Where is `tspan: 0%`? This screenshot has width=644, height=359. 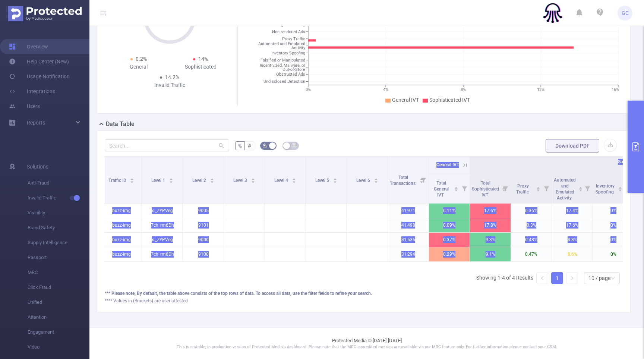 tspan: 0% is located at coordinates (308, 90).